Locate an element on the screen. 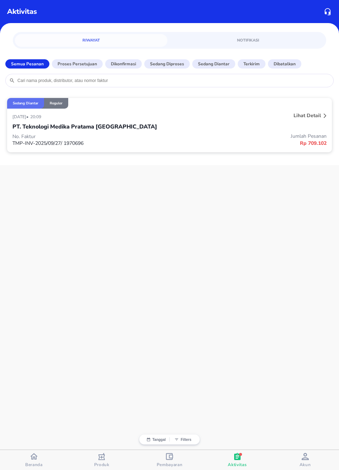 The width and height of the screenshot is (339, 470). div: simple tabs is located at coordinates (169, 39).